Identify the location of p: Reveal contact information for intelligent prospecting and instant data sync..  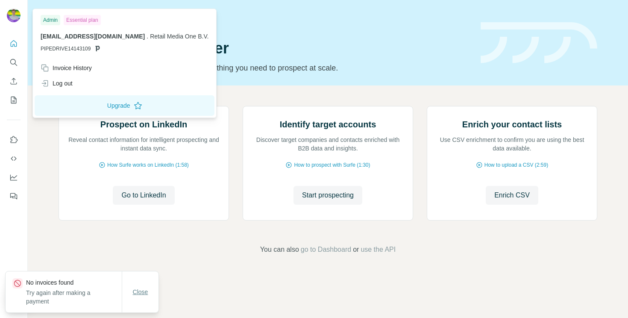
(144, 144).